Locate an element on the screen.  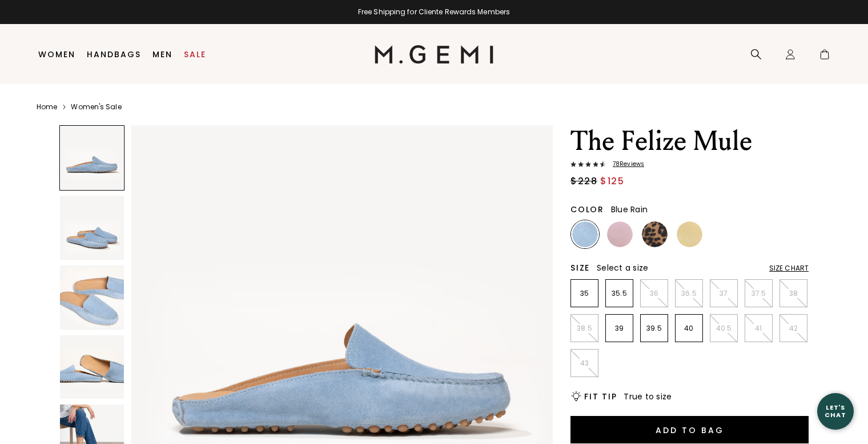
a: Sale is located at coordinates (195, 55).